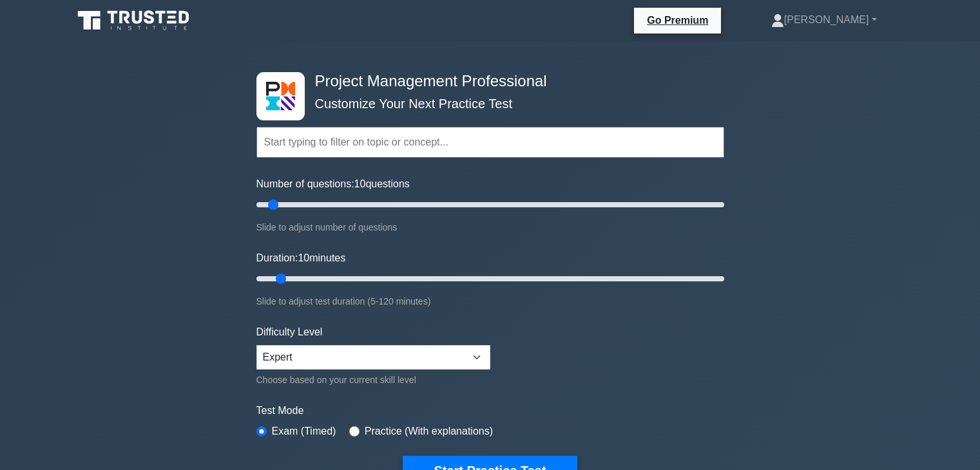  I want to click on input: Start typing to filter on topic or concept..., so click(490, 143).